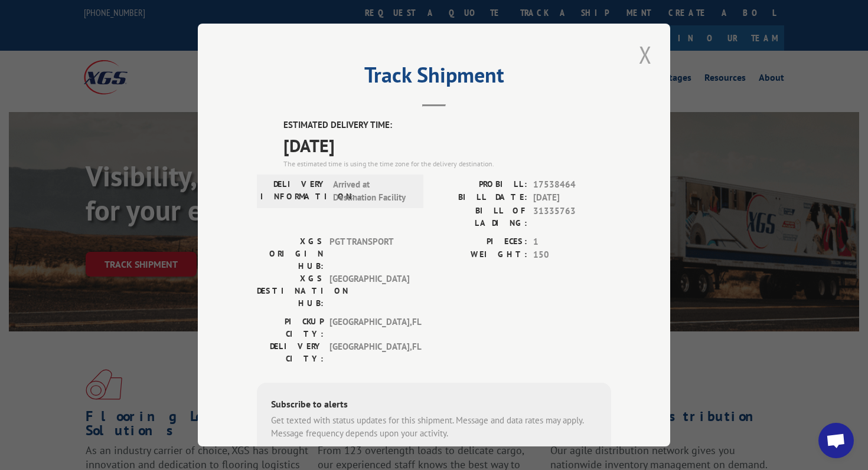  I want to click on span: PGT TRANSPORT, so click(369, 253).